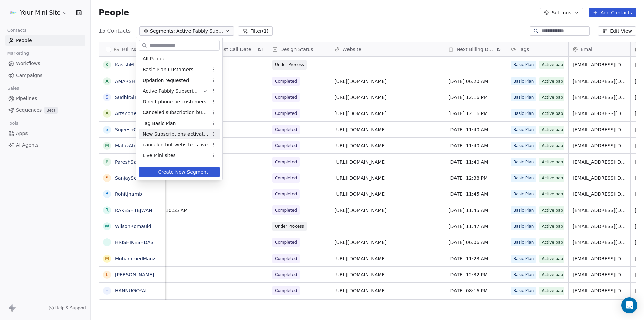 The height and width of the screenshot is (320, 644). Describe the element at coordinates (159, 123) in the screenshot. I see `span: Tag Basic Plan` at that location.